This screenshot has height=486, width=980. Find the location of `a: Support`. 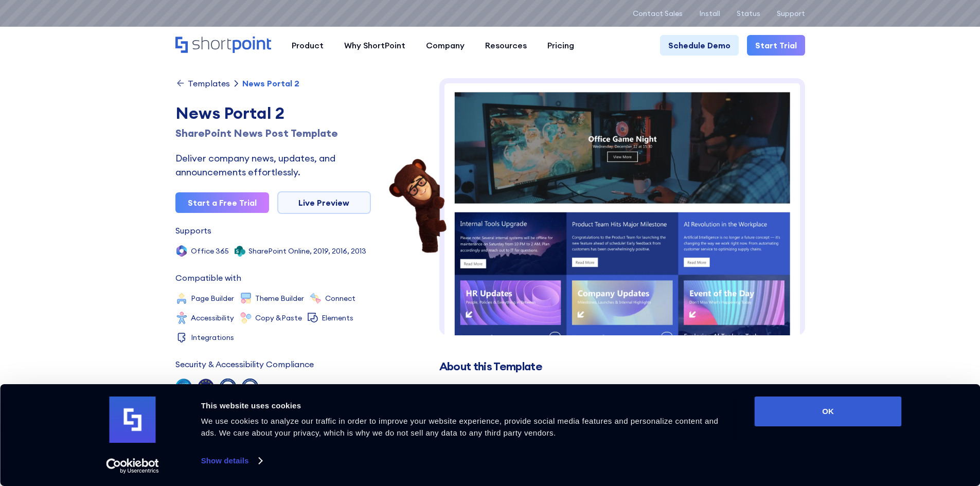

a: Support is located at coordinates (791, 14).